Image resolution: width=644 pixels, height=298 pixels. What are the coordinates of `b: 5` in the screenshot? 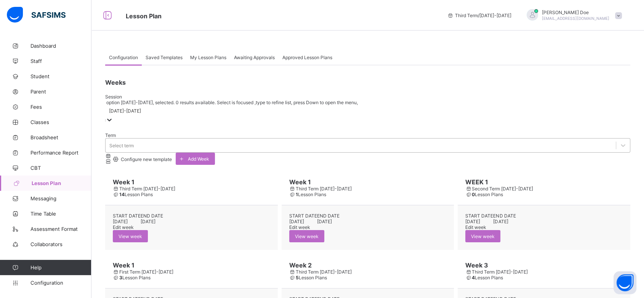 It's located at (297, 277).